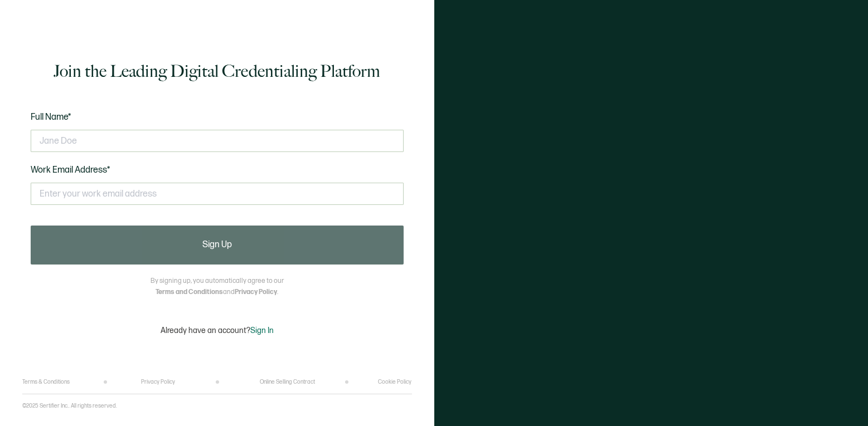 The width and height of the screenshot is (868, 426). What do you see at coordinates (46, 382) in the screenshot?
I see `a: Terms & Conditions` at bounding box center [46, 382].